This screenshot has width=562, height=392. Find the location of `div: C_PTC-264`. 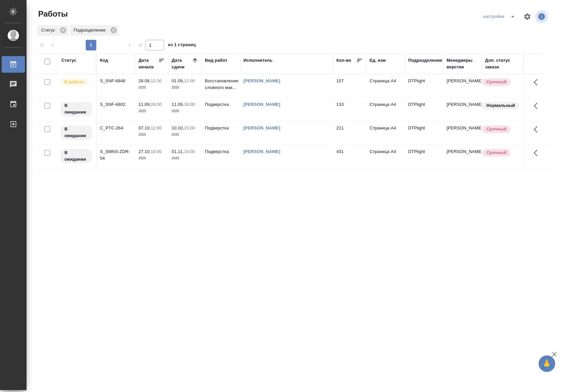

div: C_PTC-264 is located at coordinates (116, 128).